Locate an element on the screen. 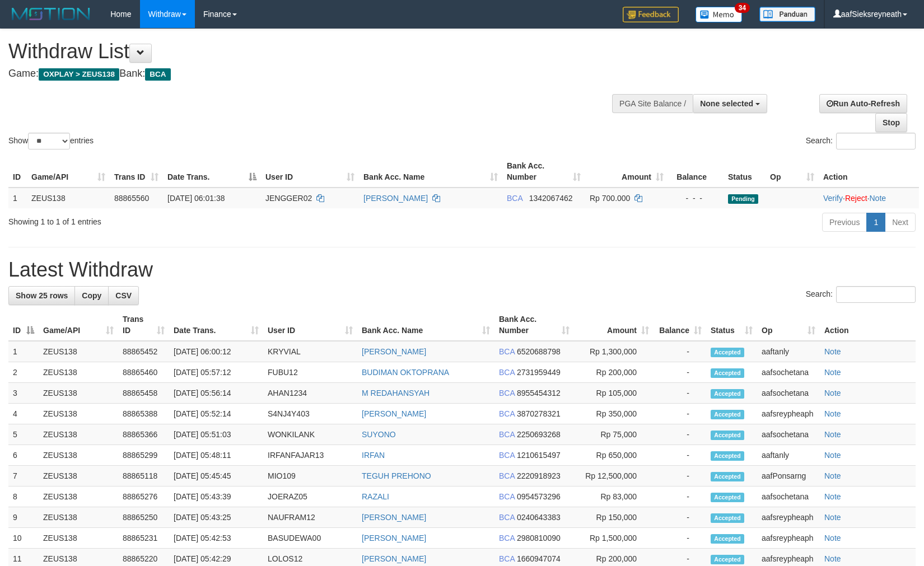 Image resolution: width=924 pixels, height=566 pixels. a: Copy is located at coordinates (91, 296).